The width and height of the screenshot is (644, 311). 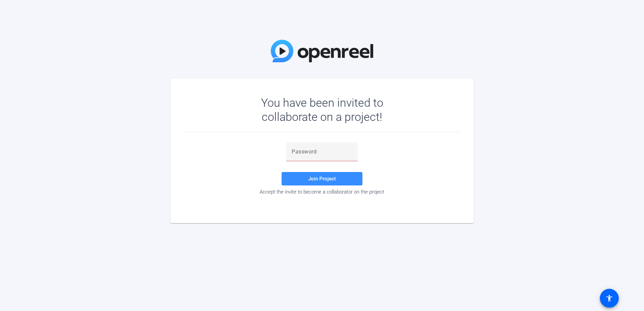 What do you see at coordinates (609, 298) in the screenshot?
I see `mat-icon: accessibility` at bounding box center [609, 298].